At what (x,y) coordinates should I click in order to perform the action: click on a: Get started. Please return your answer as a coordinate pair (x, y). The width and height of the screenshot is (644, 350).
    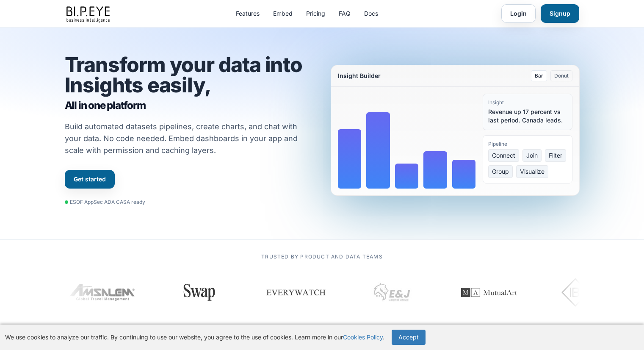
    Looking at the image, I should click on (90, 179).